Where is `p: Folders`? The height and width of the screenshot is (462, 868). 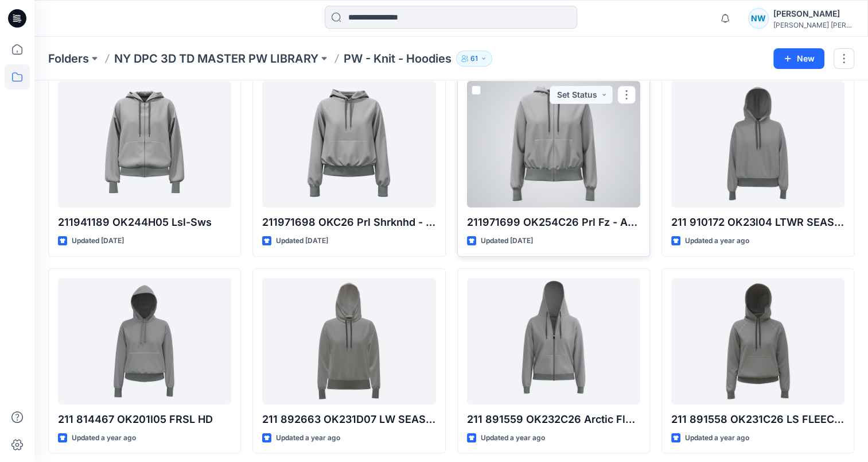
p: Folders is located at coordinates (68, 59).